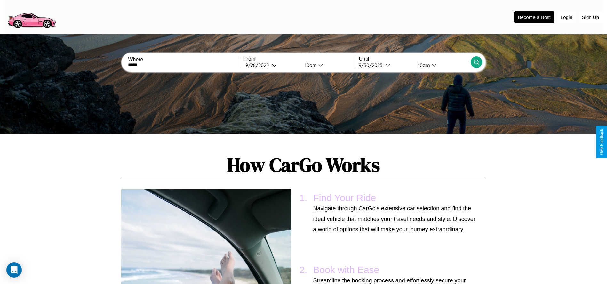 The width and height of the screenshot is (607, 284). What do you see at coordinates (184, 60) in the screenshot?
I see `label: Where` at bounding box center [184, 60].